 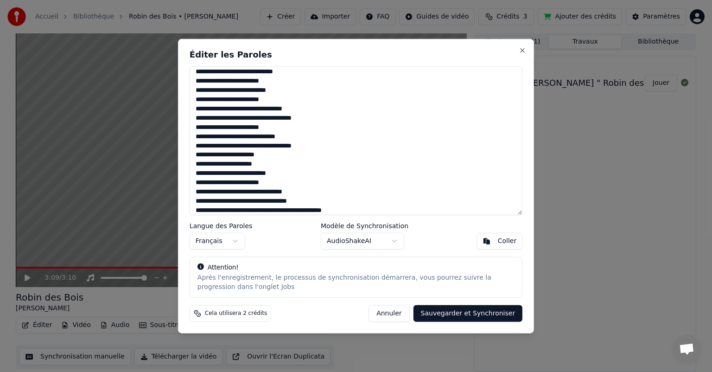 What do you see at coordinates (356, 55) in the screenshot?
I see `h2: Éditer les Paroles` at bounding box center [356, 55].